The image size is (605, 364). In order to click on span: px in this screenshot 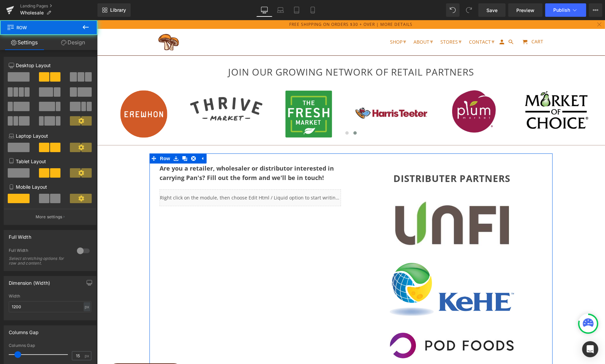, I will do `click(87, 356)`.